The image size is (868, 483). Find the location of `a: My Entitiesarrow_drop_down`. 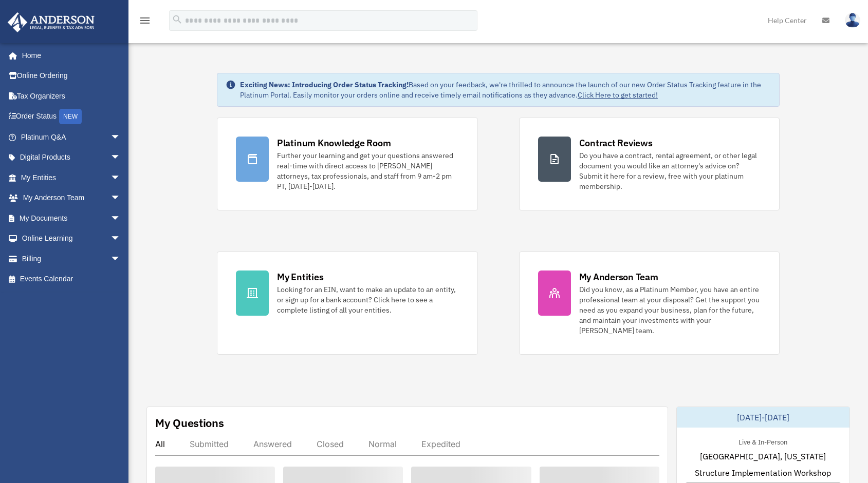

a: My Entitiesarrow_drop_down is located at coordinates (71, 178).